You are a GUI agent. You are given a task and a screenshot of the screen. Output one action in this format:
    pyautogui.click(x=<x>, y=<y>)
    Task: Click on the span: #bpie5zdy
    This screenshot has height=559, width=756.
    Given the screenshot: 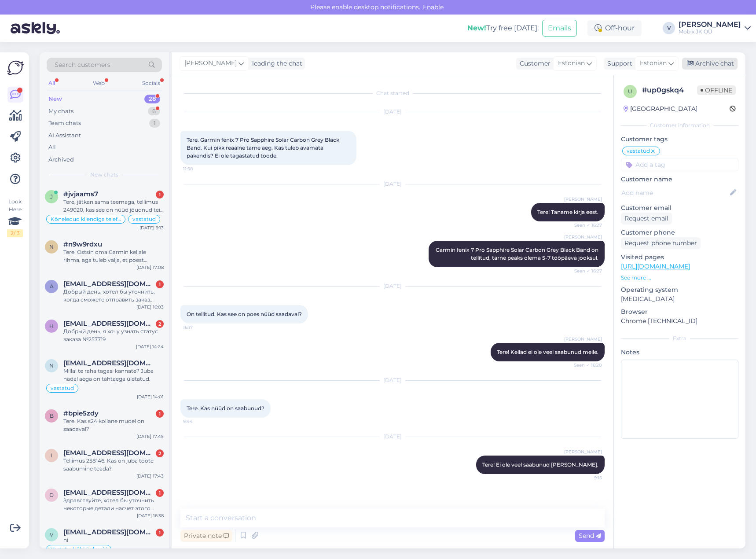 What is the action you would take?
    pyautogui.click(x=81, y=413)
    